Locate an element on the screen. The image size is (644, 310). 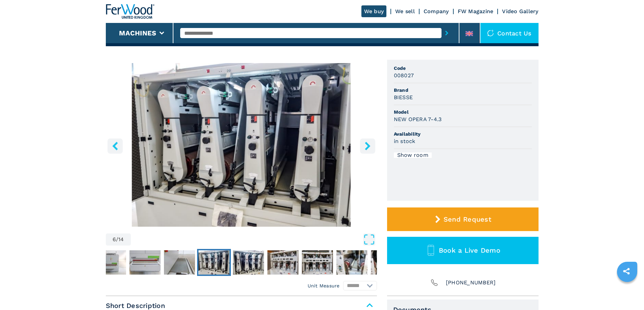
img: 70831c24ff84e2f273f2c074152247de is located at coordinates (248, 263).